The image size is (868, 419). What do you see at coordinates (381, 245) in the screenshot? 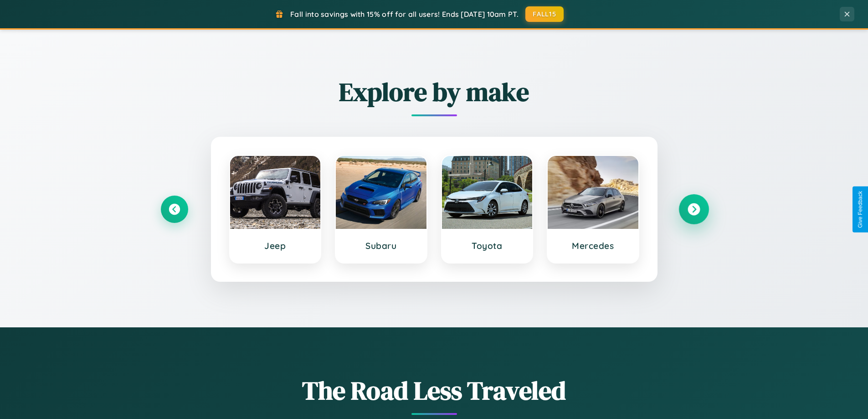
I see `h3: Subaru` at bounding box center [381, 245].